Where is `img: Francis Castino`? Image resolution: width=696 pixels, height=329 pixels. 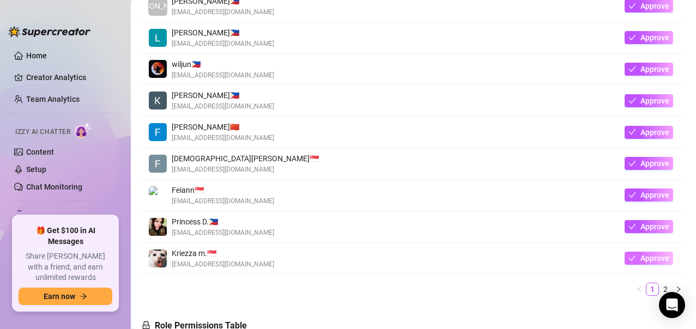
img: Francis Castino is located at coordinates (157, 132).